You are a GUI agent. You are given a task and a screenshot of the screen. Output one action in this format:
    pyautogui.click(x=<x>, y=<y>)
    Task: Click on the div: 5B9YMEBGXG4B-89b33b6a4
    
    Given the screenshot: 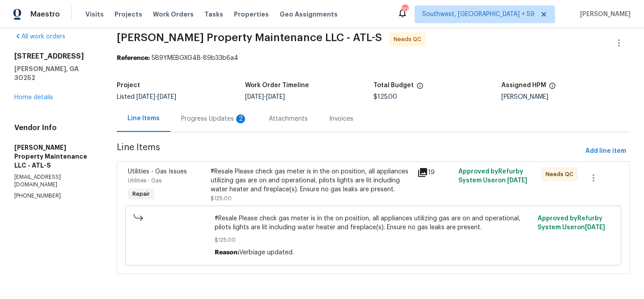 What is the action you would take?
    pyautogui.click(x=373, y=58)
    